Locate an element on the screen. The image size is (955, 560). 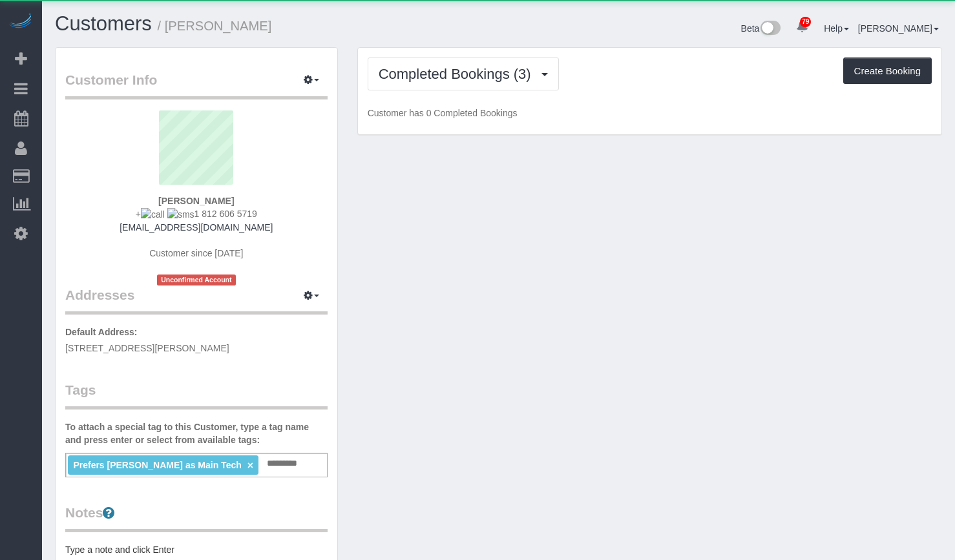
span: + 1 812 606 5719 is located at coordinates (196, 214).